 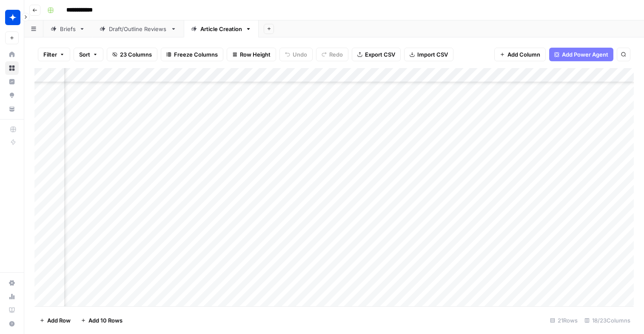 What do you see at coordinates (12, 18) in the screenshot?
I see `img: Wiz Logo` at bounding box center [12, 18].